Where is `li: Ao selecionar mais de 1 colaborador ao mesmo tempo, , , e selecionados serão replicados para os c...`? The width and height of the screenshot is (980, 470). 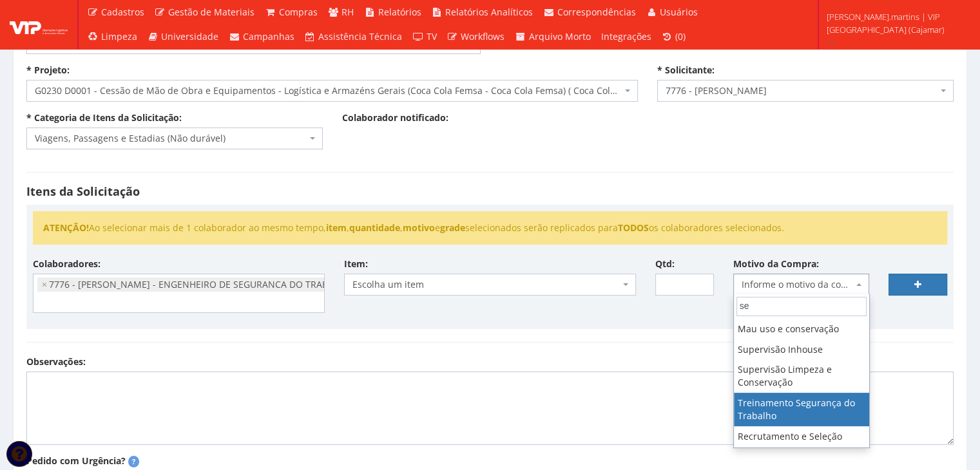
li: Ao selecionar mais de 1 colaborador ao mesmo tempo, , , e selecionados serão replicados para os c... is located at coordinates (489, 228).